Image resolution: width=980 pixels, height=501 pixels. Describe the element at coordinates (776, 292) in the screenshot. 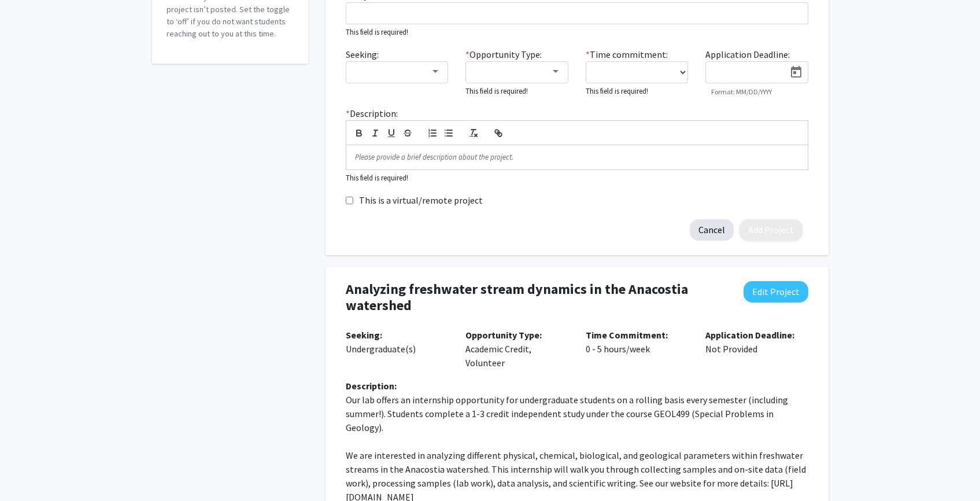

I see `button: Edit Project` at that location.